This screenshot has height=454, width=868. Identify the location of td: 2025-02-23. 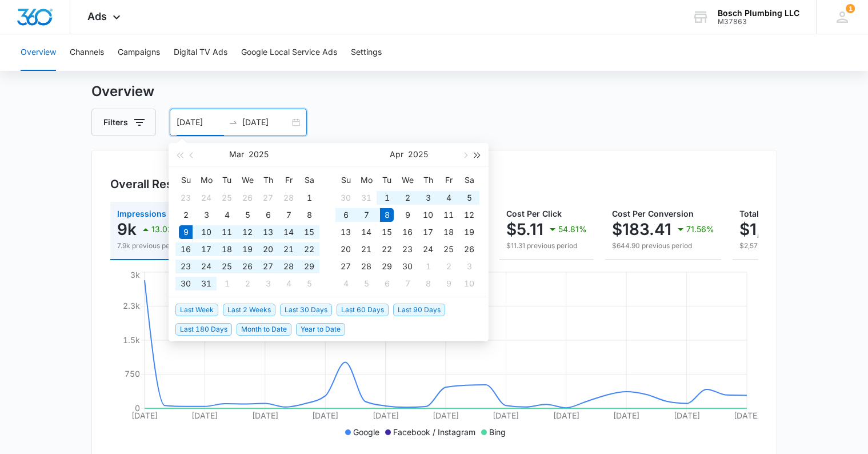
(186, 198).